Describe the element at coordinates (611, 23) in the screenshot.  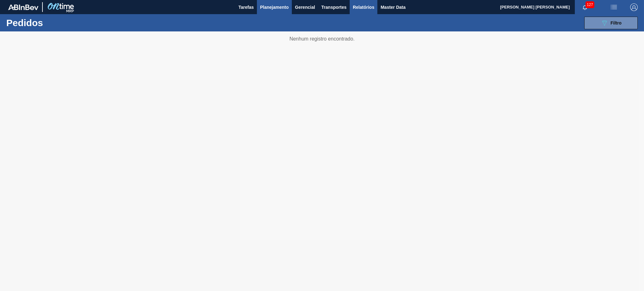
I see `button: Filtro` at that location.